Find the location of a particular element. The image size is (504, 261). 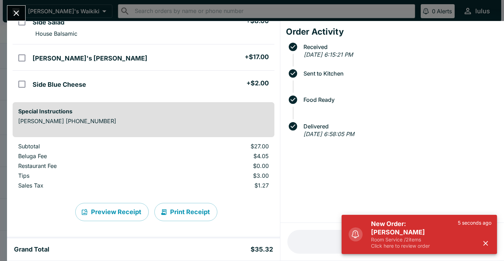

p: Sales Tax is located at coordinates (87, 186).